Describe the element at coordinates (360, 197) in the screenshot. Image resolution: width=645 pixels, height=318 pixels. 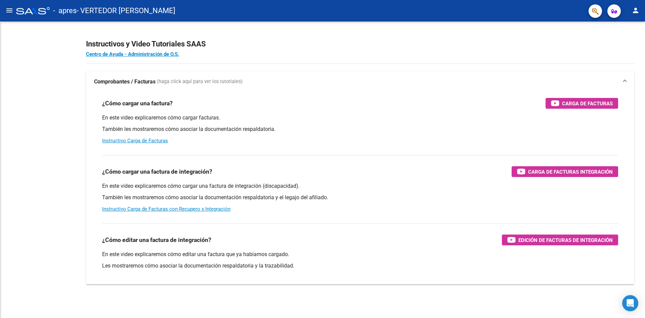
I see `p: También les mostraremos cómo asociar la documentación respaldatoria y el legajo del afiliado.` at that location.